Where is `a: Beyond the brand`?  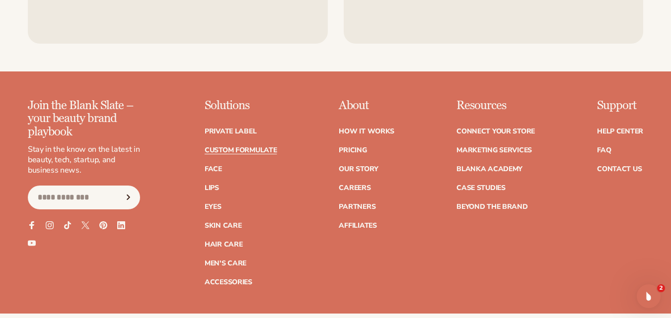 a: Beyond the brand is located at coordinates (492, 207).